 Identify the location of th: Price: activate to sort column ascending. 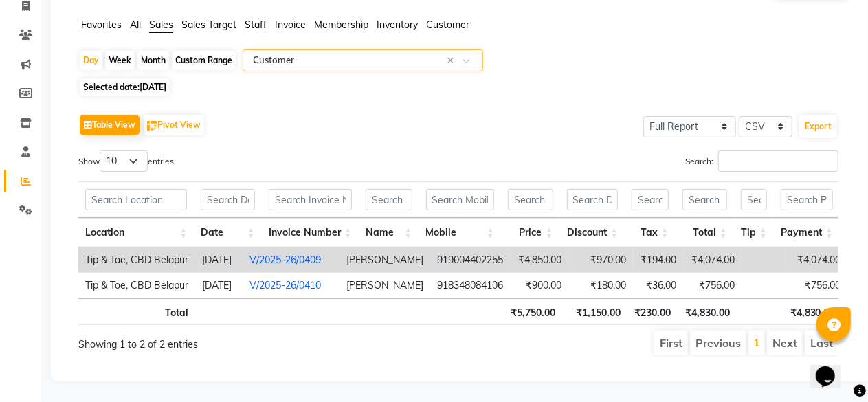
(530, 232).